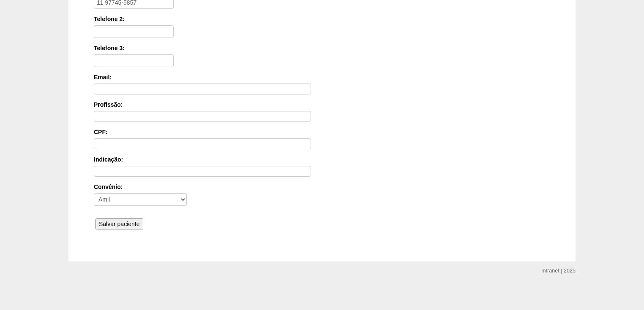  I want to click on div: Intranet | 2025, so click(558, 271).